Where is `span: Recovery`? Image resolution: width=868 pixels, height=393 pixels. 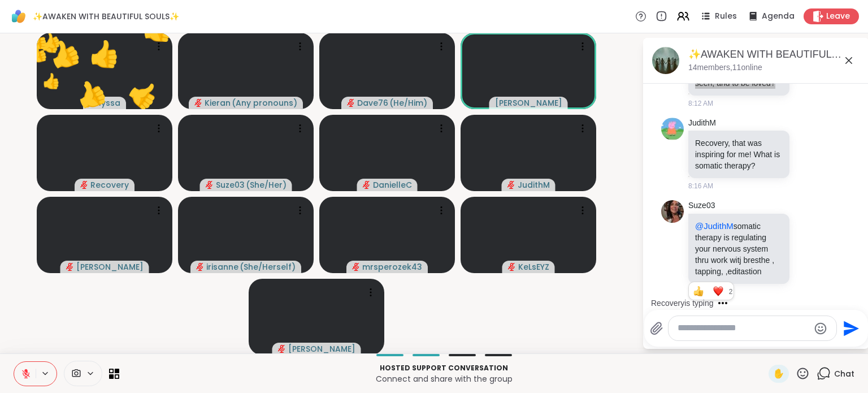 span: Recovery is located at coordinates (110, 185).